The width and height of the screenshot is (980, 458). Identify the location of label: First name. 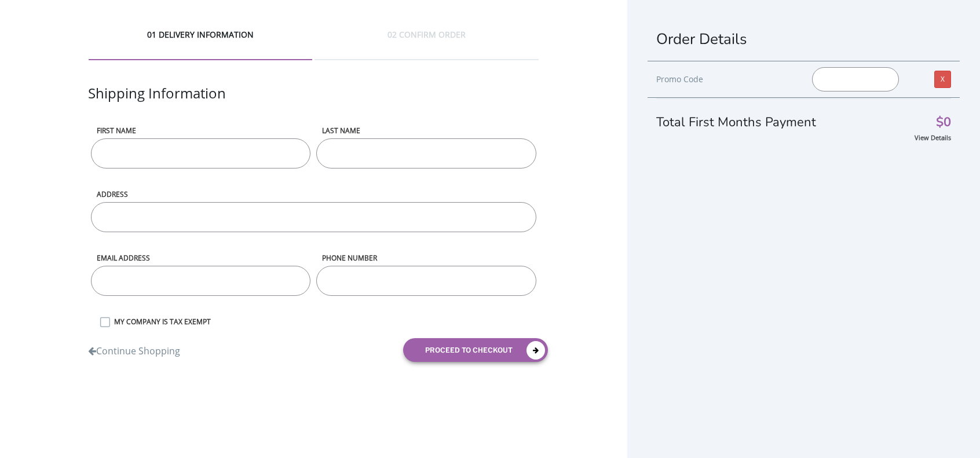
(200, 130).